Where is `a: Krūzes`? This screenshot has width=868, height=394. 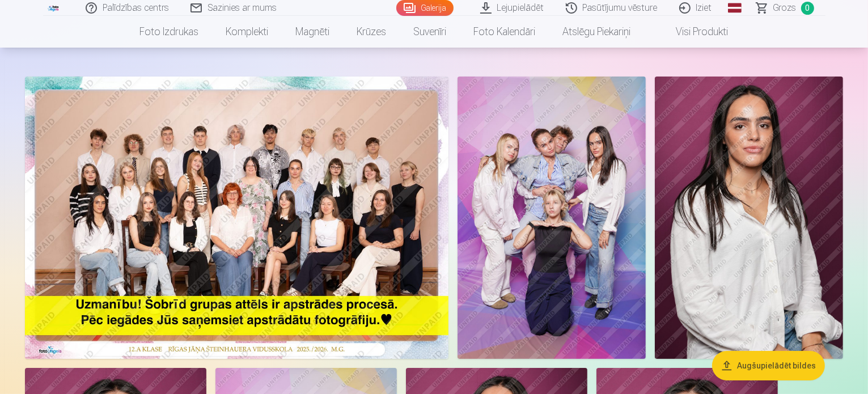
a: Krūzes is located at coordinates (372, 31).